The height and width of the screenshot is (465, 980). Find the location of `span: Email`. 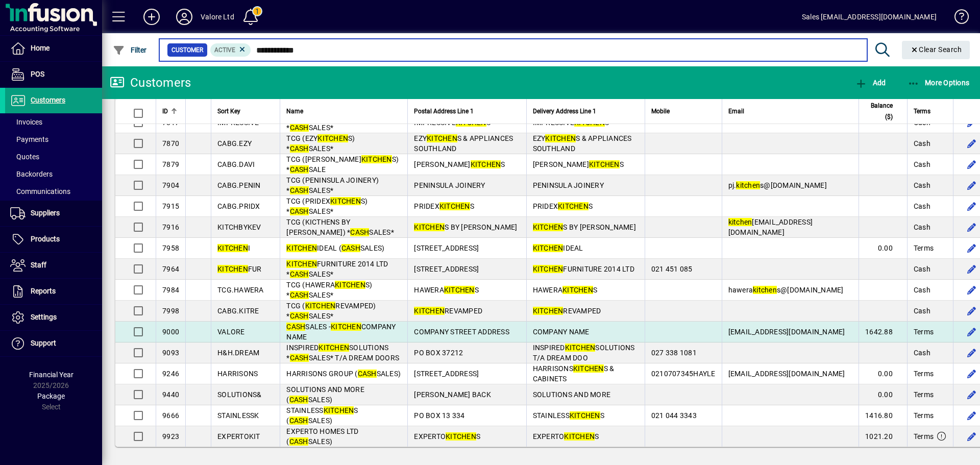

span: Email is located at coordinates (736, 111).